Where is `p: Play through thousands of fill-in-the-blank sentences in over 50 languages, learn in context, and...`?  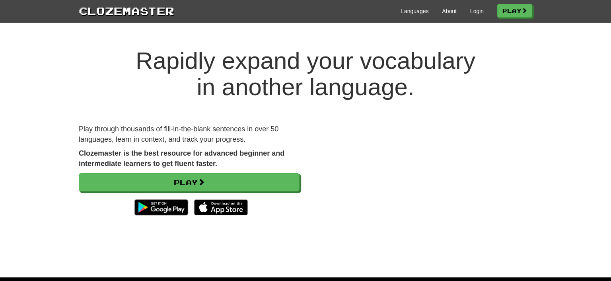
p: Play through thousands of fill-in-the-blank sentences in over 50 languages, learn in context, and... is located at coordinates (189, 134).